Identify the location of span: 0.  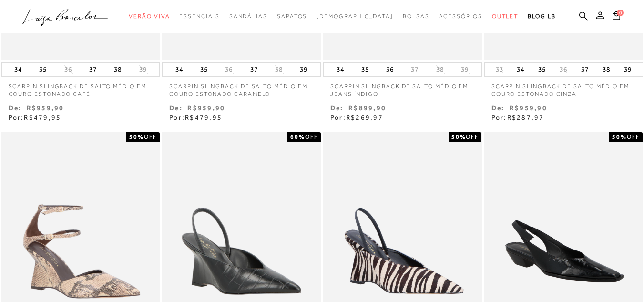
(620, 13).